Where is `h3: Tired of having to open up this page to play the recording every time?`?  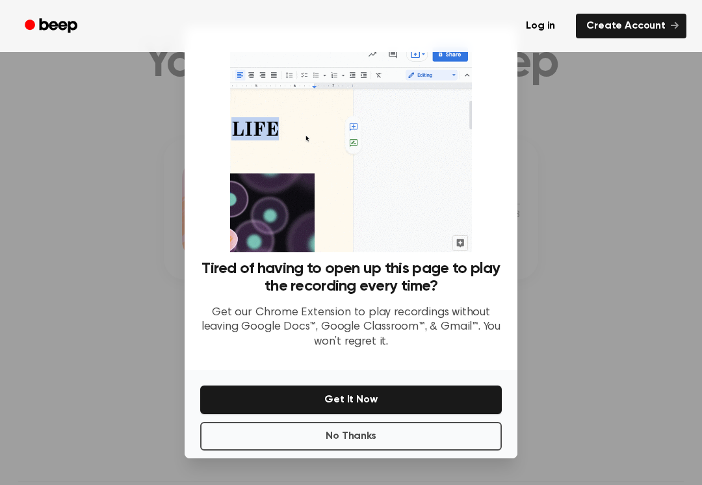 h3: Tired of having to open up this page to play the recording every time? is located at coordinates (351, 278).